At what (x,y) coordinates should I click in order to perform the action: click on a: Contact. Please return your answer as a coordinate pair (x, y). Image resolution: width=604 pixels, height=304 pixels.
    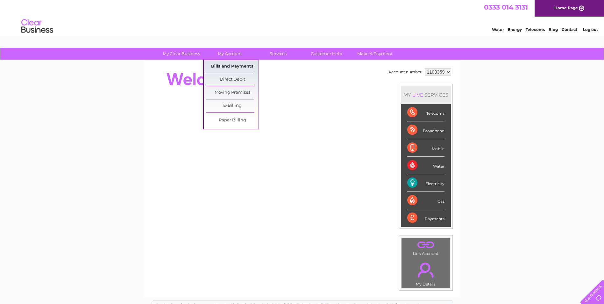
    Looking at the image, I should click on (569, 29).